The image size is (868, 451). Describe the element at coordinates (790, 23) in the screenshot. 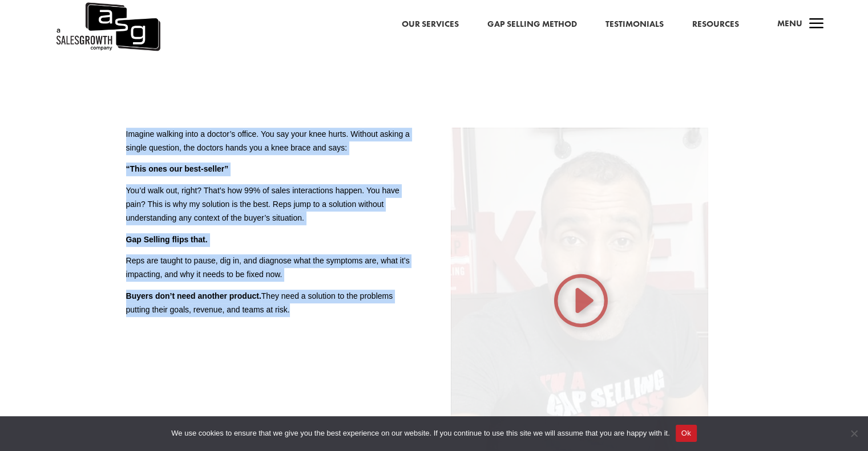

I see `span: Menu` at that location.